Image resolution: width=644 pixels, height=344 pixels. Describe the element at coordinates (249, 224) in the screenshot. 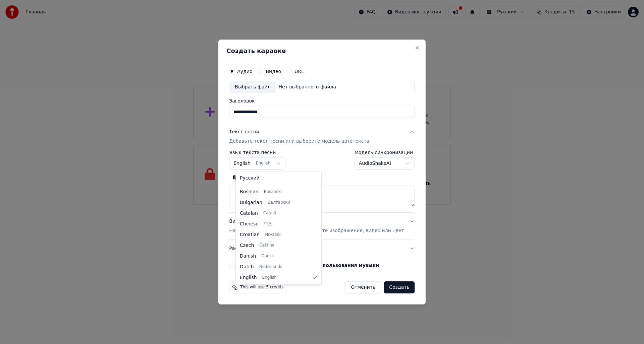

I see `span: Chinese` at that location.